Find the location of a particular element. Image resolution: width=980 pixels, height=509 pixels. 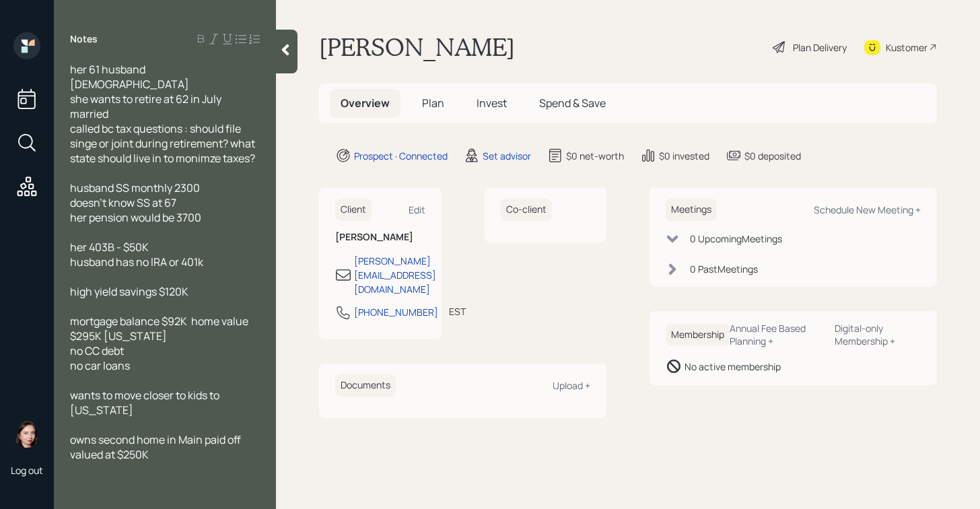

span: Plan is located at coordinates (433, 103).